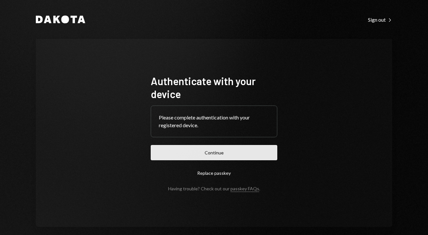 Image resolution: width=428 pixels, height=235 pixels. What do you see at coordinates (214, 87) in the screenshot?
I see `h1: Authenticate with your device` at bounding box center [214, 87].